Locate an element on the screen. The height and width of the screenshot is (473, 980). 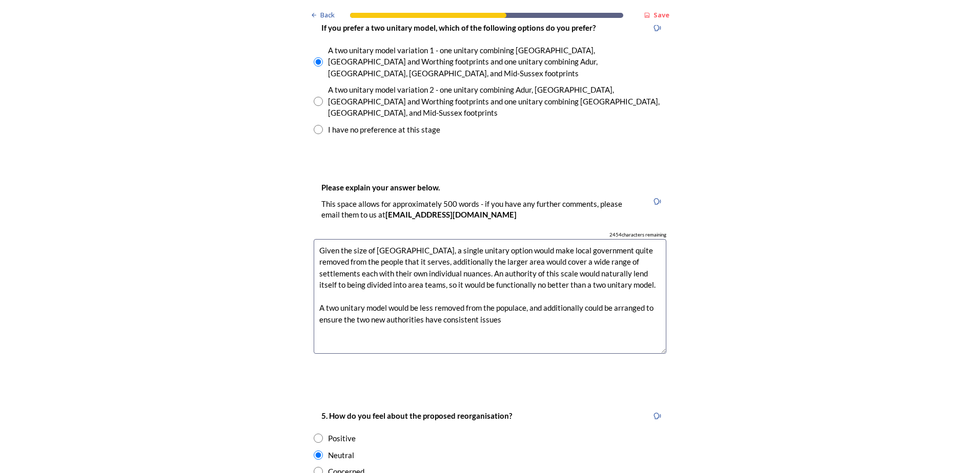
strong: Please explain your answer below. is located at coordinates (381, 188).